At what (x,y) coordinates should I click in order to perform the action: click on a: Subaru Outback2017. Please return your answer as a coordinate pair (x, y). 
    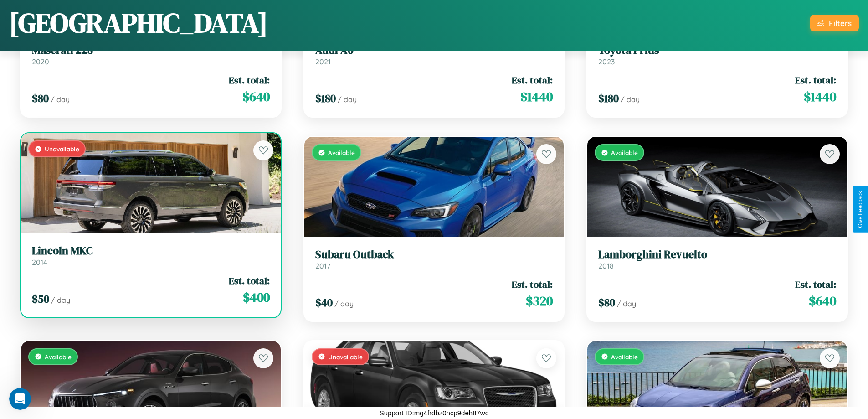
    Looking at the image, I should click on (434, 259).